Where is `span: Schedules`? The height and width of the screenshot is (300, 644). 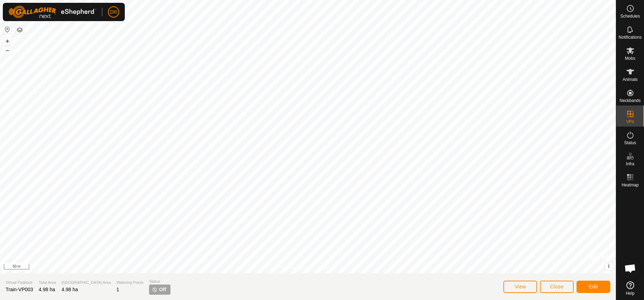 span: Schedules is located at coordinates (630, 16).